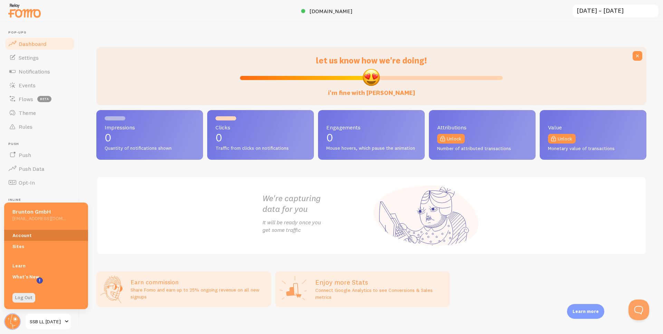 This screenshot has height=334, width=663. I want to click on span: Number of attributed transactions, so click(482, 149).